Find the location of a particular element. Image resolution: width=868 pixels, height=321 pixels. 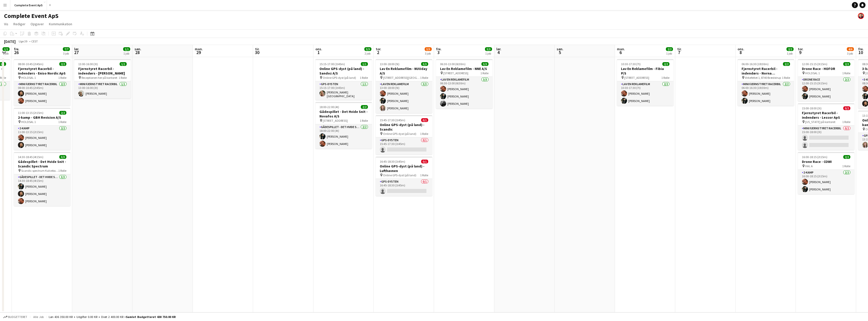

span: 5 is located at coordinates (560, 52).